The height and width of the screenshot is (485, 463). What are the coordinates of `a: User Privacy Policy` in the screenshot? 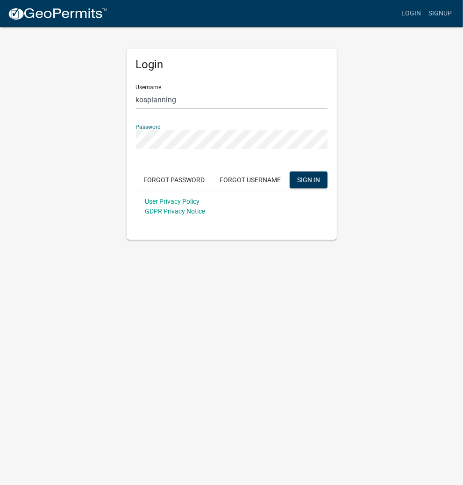 It's located at (173, 202).